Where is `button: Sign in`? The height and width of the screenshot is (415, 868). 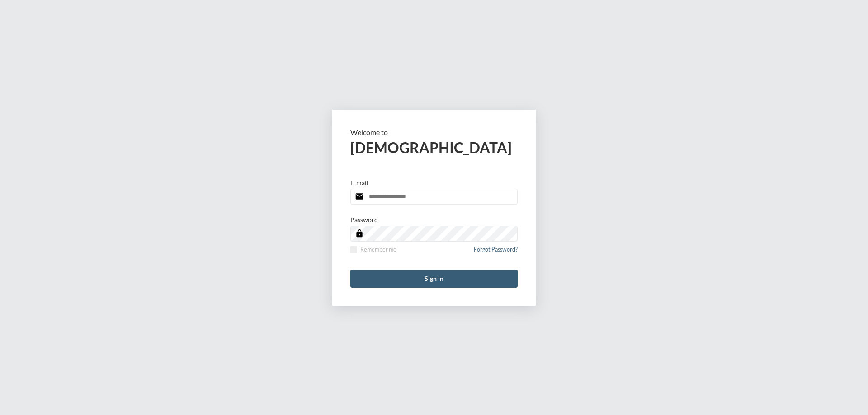 button: Sign in is located at coordinates (434, 279).